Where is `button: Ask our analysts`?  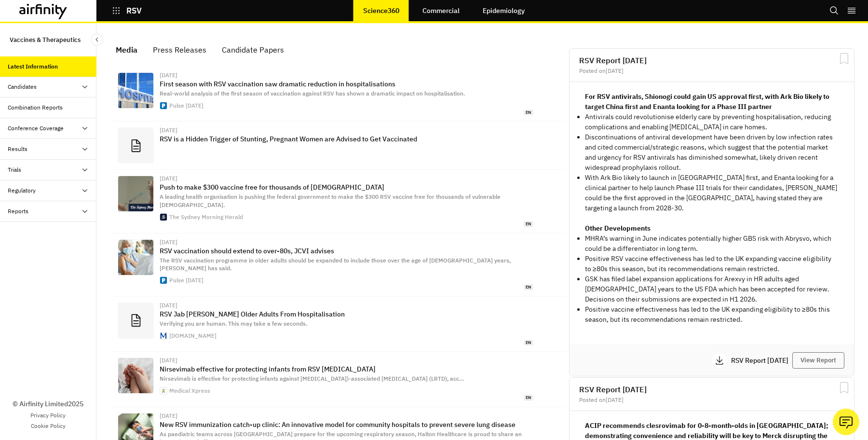 button: Ask our analysts is located at coordinates (846, 422).